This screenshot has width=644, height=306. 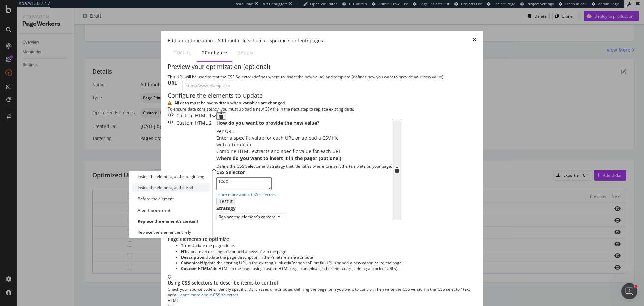 I want to click on li: Add HTML to the page using custom HTML (e.g., canonicals, other meta tags, adding a block of URLs)., so click(x=329, y=268).